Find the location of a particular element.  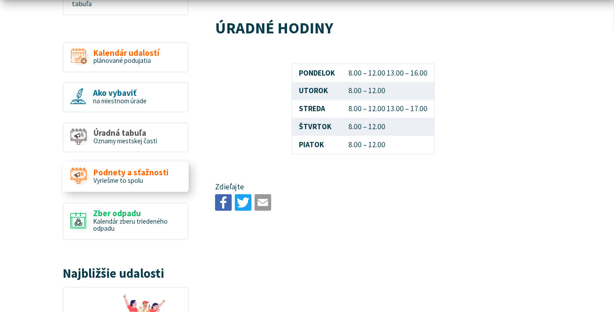

span: Podnety a sťažnosti is located at coordinates (131, 172).